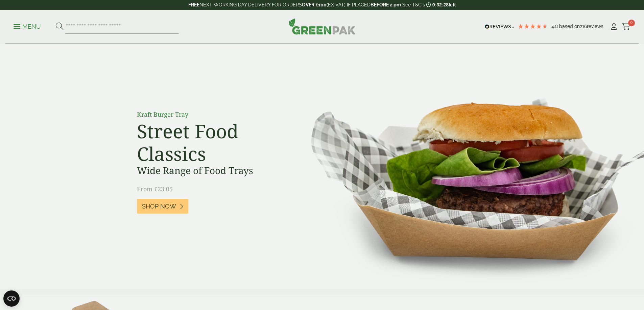 This screenshot has width=644, height=310. Describe the element at coordinates (314, 5) in the screenshot. I see `strong: OVER £100` at that location.